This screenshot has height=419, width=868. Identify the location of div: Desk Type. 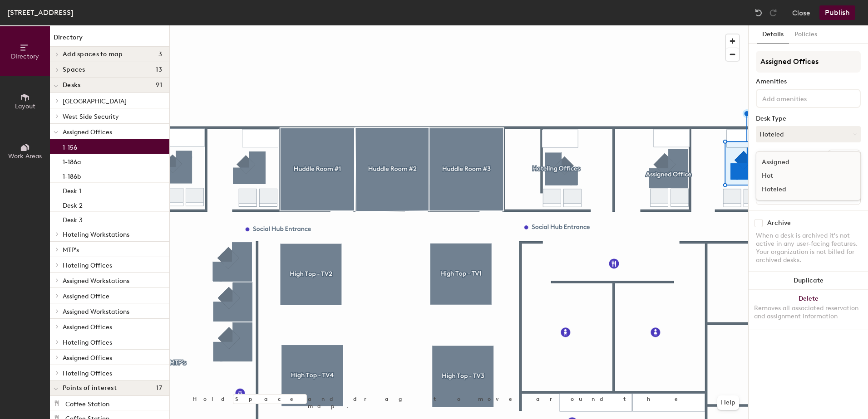
(808, 119).